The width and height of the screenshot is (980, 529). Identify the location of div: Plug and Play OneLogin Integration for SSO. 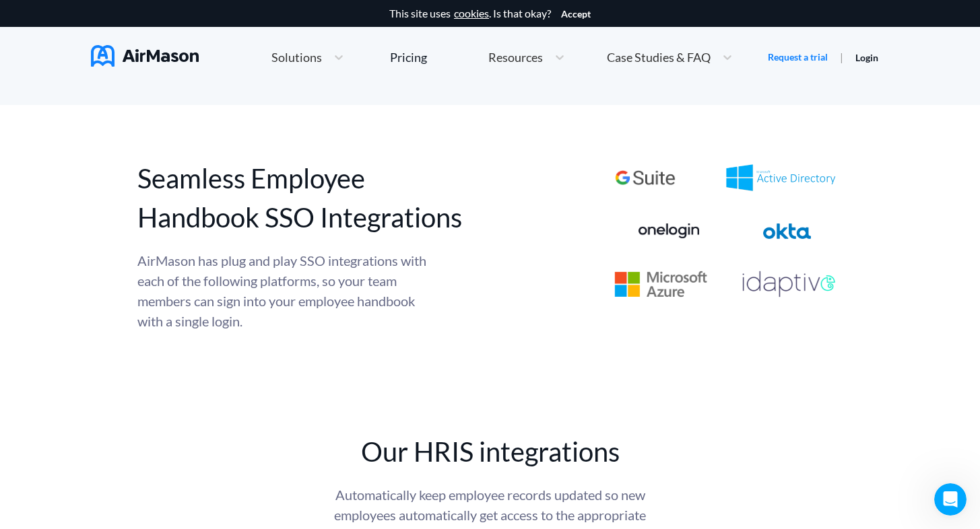
(669, 232).